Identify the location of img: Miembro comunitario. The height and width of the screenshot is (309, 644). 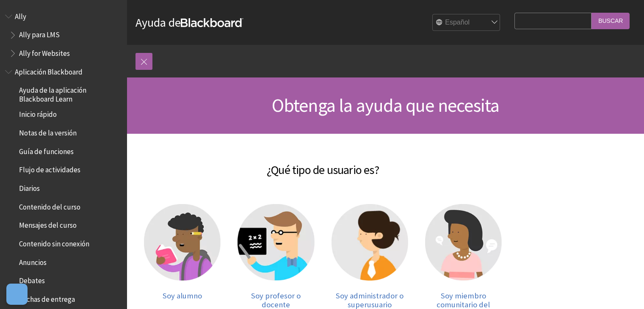
(464, 242).